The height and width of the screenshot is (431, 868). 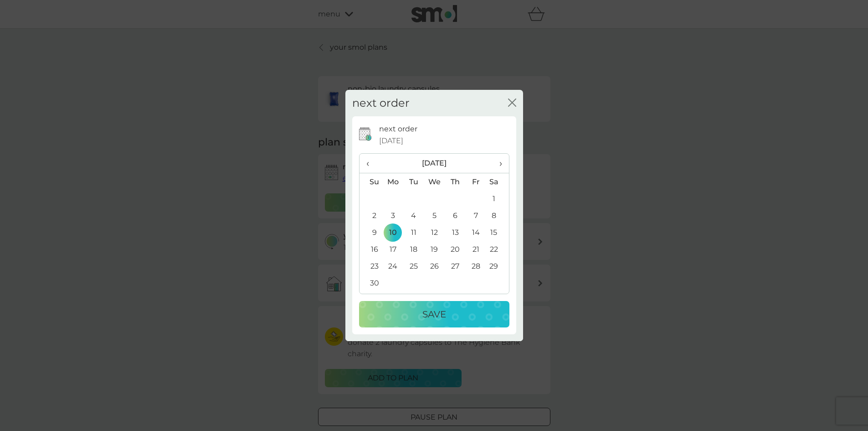 I want to click on h2: next order, so click(x=381, y=103).